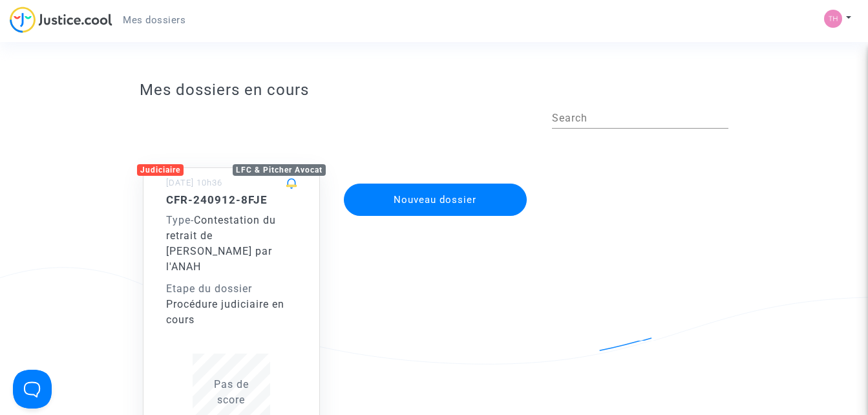 Image resolution: width=868 pixels, height=415 pixels. I want to click on a: Nouveau dossier, so click(436, 181).